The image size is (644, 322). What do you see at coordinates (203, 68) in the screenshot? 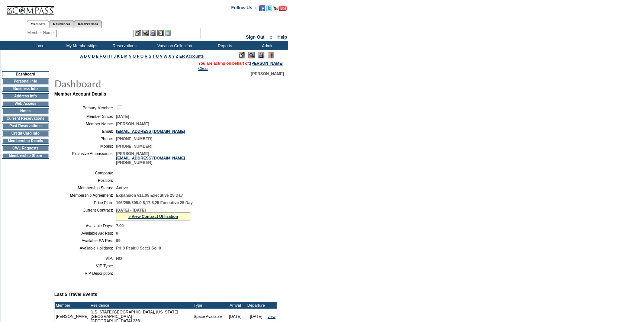
I see `a: Clear` at bounding box center [203, 68].